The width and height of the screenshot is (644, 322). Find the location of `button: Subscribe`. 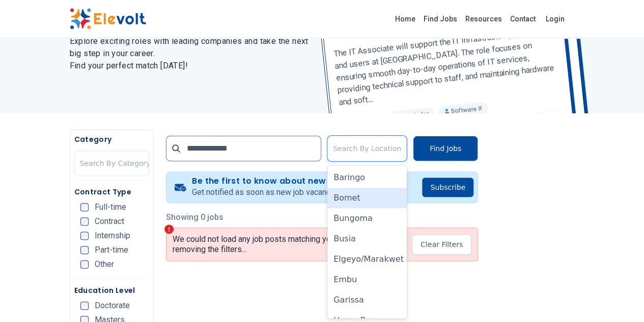

button: Subscribe is located at coordinates (447, 187).